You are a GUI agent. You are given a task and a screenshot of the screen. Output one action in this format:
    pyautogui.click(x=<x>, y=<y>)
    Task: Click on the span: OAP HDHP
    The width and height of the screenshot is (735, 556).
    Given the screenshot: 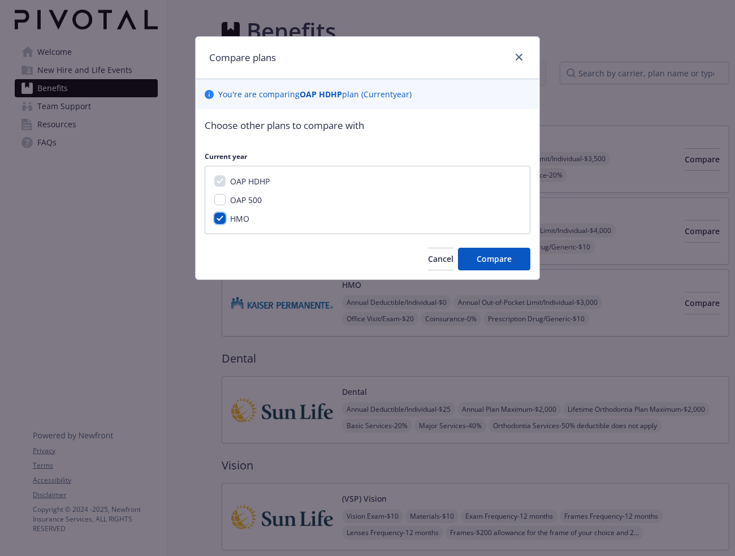 What is the action you would take?
    pyautogui.click(x=250, y=181)
    